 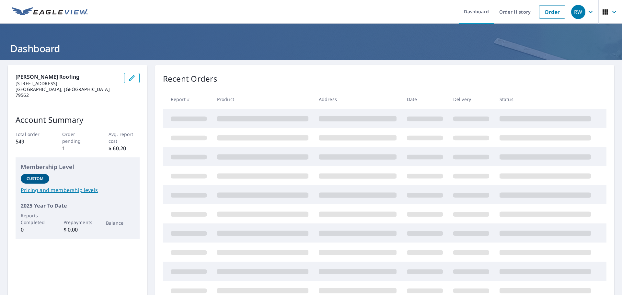 What do you see at coordinates (579, 12) in the screenshot?
I see `div: RW` at bounding box center [579, 12].